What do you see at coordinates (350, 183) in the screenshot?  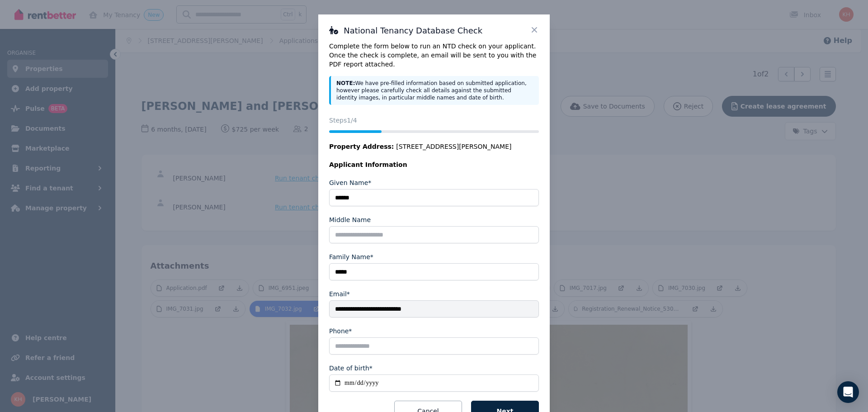 I see `label: Given Name*` at bounding box center [350, 183].